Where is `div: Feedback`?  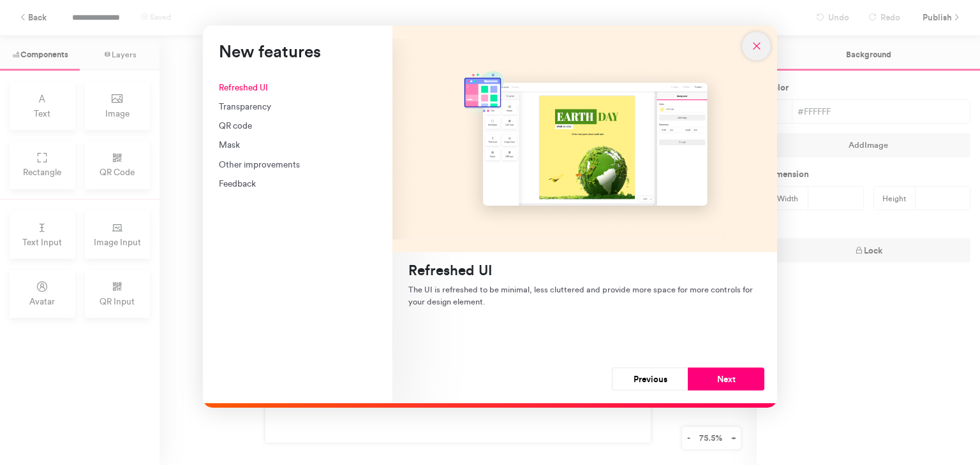
div: Feedback is located at coordinates (297, 183).